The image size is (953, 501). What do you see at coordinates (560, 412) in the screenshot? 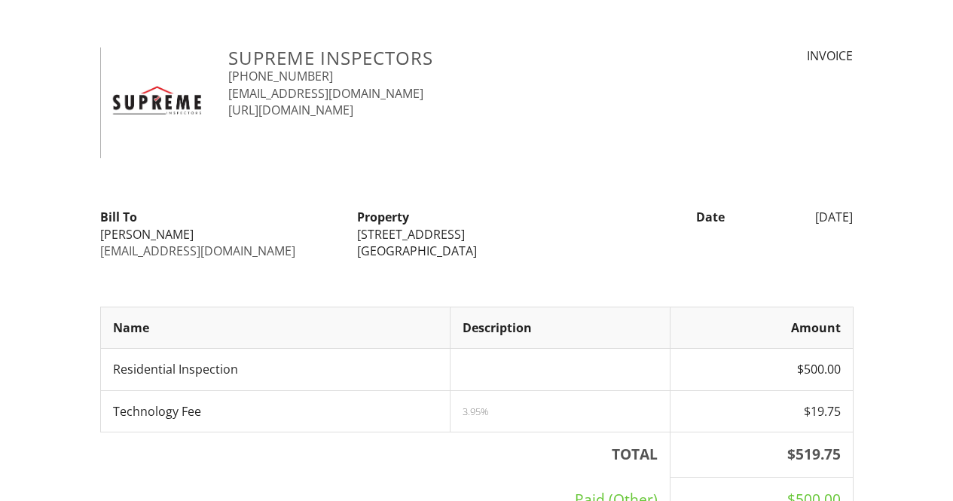
I see `div: 3.95%` at bounding box center [560, 412].